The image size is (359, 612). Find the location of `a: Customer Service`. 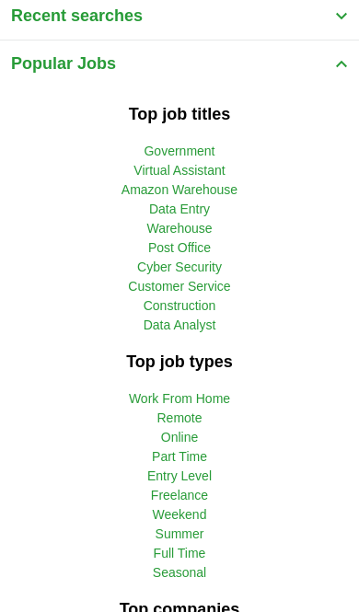

a: Customer Service is located at coordinates (178, 286).